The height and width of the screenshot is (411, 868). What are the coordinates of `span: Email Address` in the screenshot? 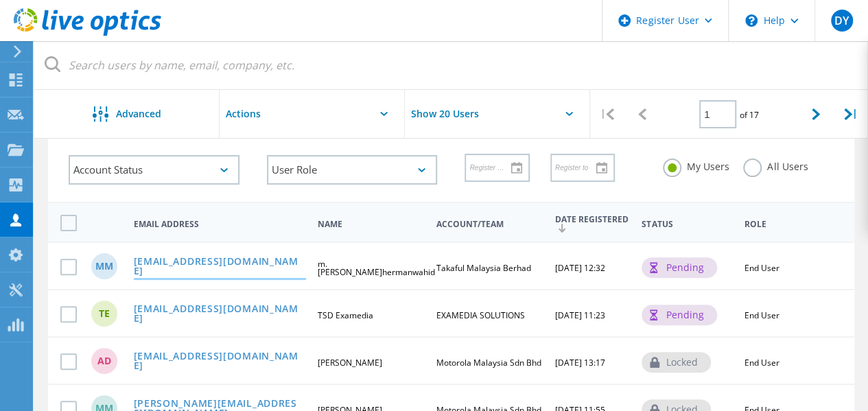 It's located at (219, 224).